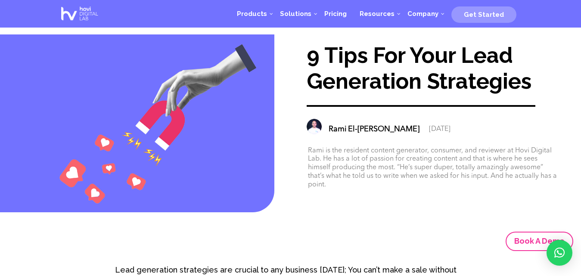 The width and height of the screenshot is (581, 276). What do you see at coordinates (296, 14) in the screenshot?
I see `span: Solutions` at bounding box center [296, 14].